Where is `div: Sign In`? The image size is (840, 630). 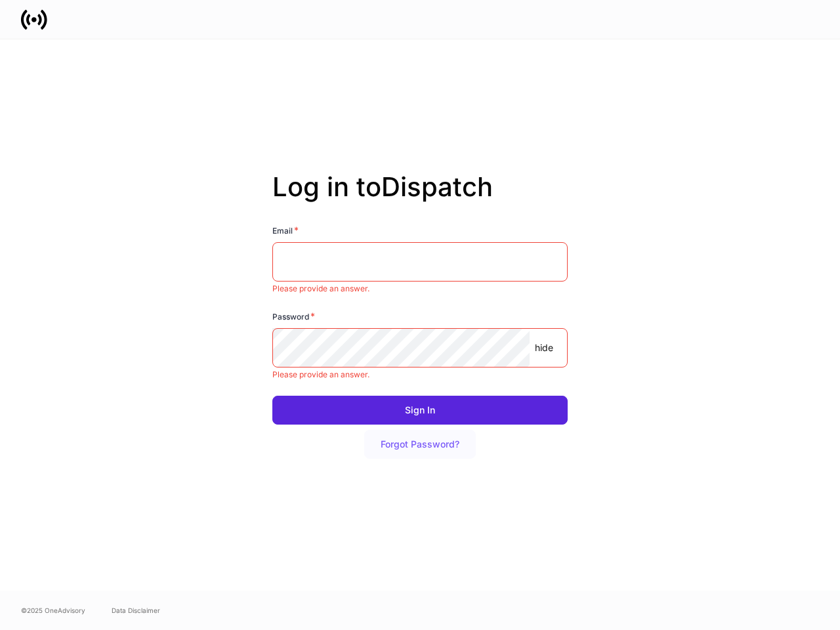
div: Sign In is located at coordinates (420, 410).